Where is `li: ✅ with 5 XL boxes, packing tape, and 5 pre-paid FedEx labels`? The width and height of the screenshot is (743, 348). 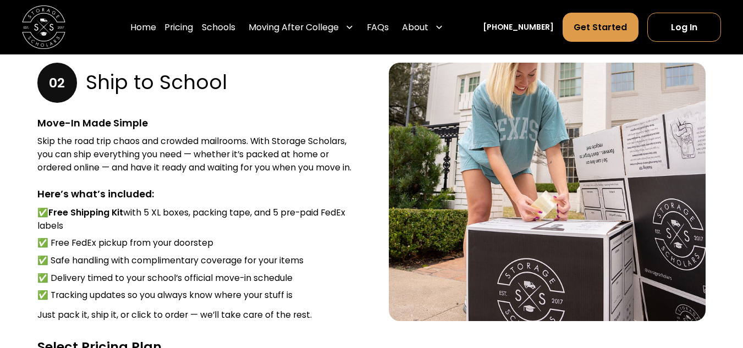
li: ✅ with 5 XL boxes, packing tape, and 5 pre-paid FedEx labels is located at coordinates (196, 219).